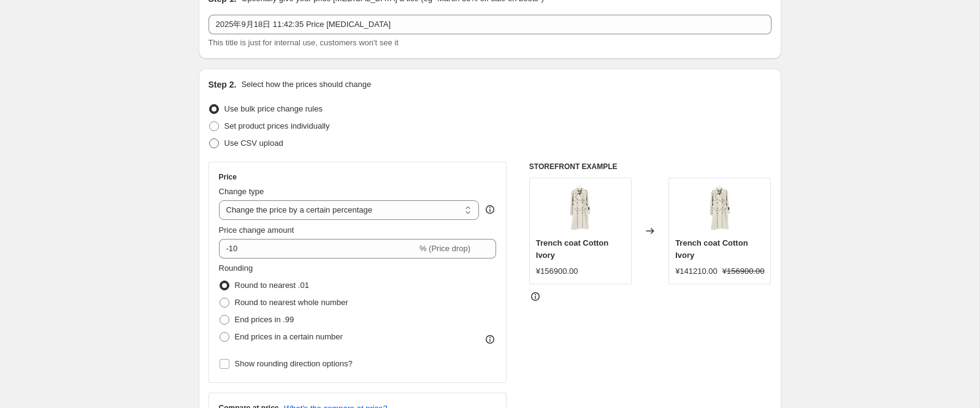 Image resolution: width=980 pixels, height=408 pixels. I want to click on span: Change type, so click(242, 191).